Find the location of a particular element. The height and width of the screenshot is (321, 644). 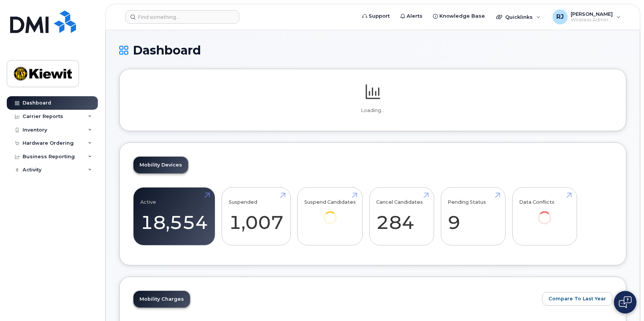

h1: Dashboard is located at coordinates (373, 50).